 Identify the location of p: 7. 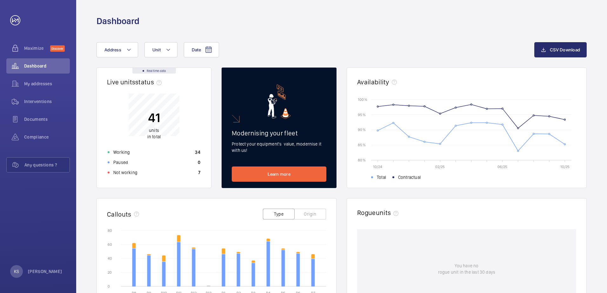
(199, 173).